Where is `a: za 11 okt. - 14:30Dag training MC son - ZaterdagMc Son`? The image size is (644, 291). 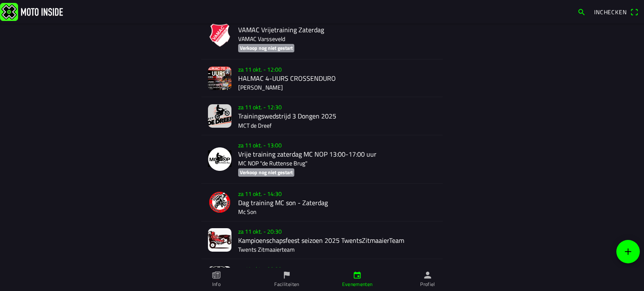 a: za 11 okt. - 14:30Dag training MC son - ZaterdagMc Son is located at coordinates (322, 202).